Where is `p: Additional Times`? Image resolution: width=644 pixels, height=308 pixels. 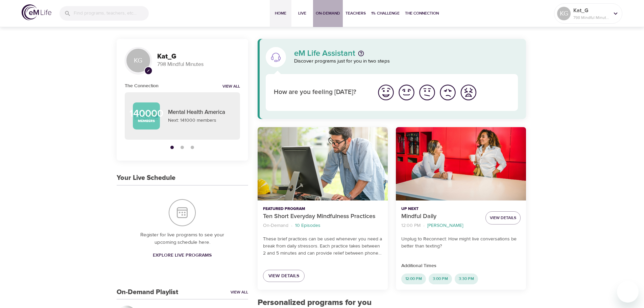 p: Additional Times is located at coordinates (461, 265).